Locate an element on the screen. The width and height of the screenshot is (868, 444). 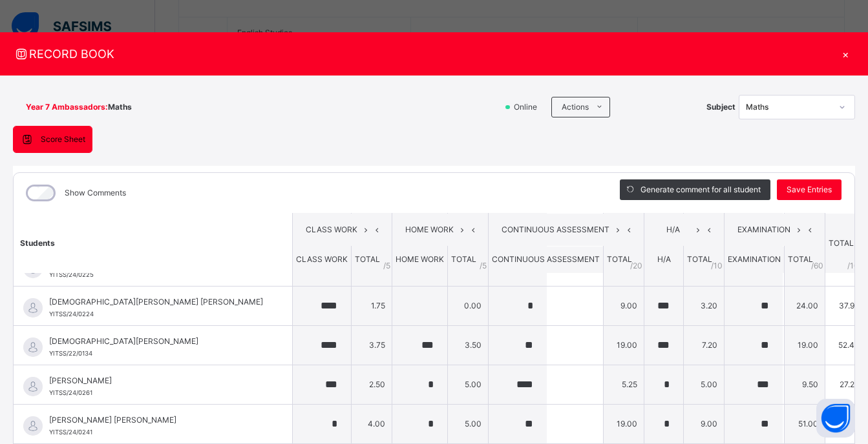
td: 1.75 is located at coordinates (371, 305).